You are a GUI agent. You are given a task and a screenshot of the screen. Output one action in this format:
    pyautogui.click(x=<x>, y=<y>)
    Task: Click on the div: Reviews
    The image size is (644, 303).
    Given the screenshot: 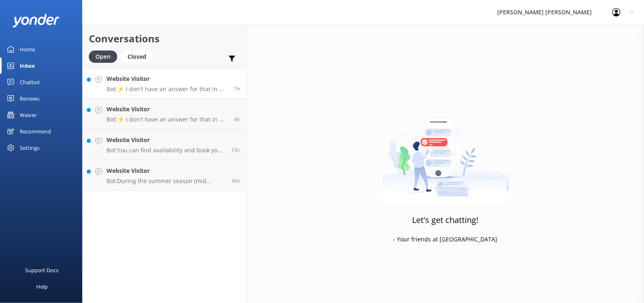 What is the action you would take?
    pyautogui.click(x=29, y=99)
    